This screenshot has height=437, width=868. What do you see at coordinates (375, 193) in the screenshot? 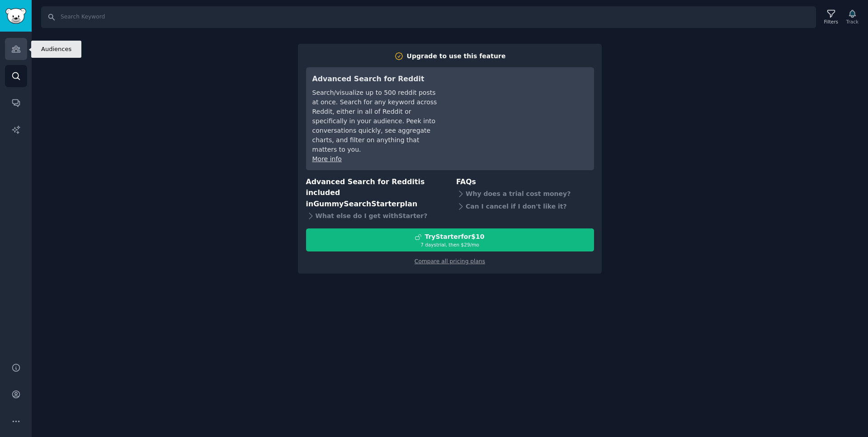
I see `h3: Advanced Search for Reddit is included in plan` at bounding box center [375, 193].